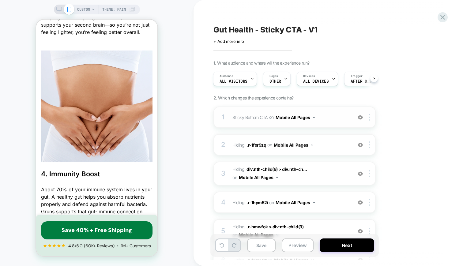  Describe the element at coordinates (297, 245) in the screenshot. I see `button: Preview` at that location.